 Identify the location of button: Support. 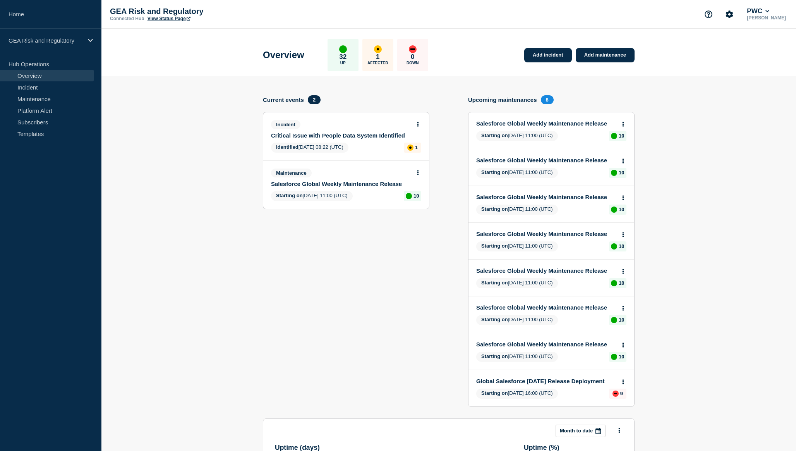
(709, 14).